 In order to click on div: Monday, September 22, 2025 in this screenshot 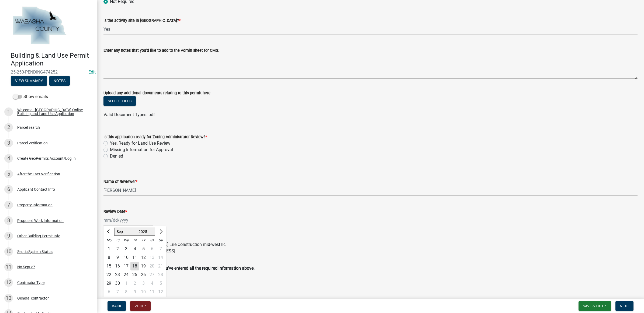, I will do `click(109, 274)`.